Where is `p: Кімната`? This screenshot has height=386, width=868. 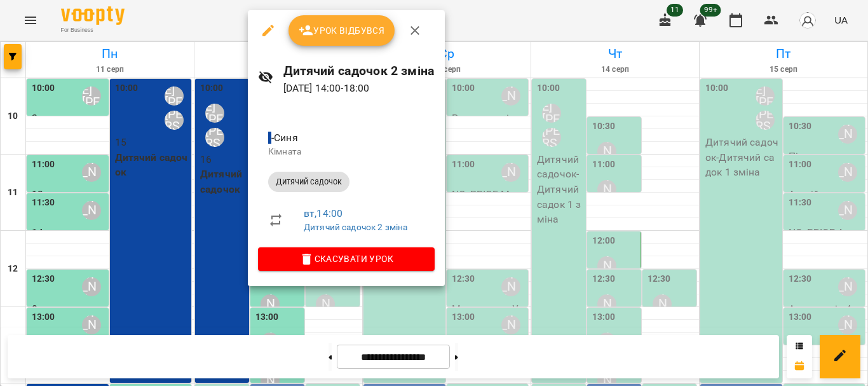 p: Кімната is located at coordinates (347, 152).